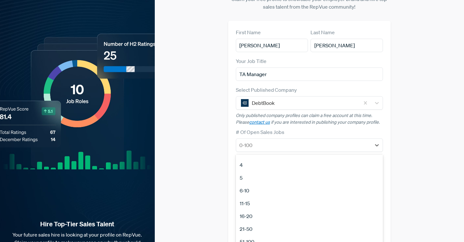 The width and height of the screenshot is (464, 242). Describe the element at coordinates (249, 32) in the screenshot. I see `label: First Name` at that location.